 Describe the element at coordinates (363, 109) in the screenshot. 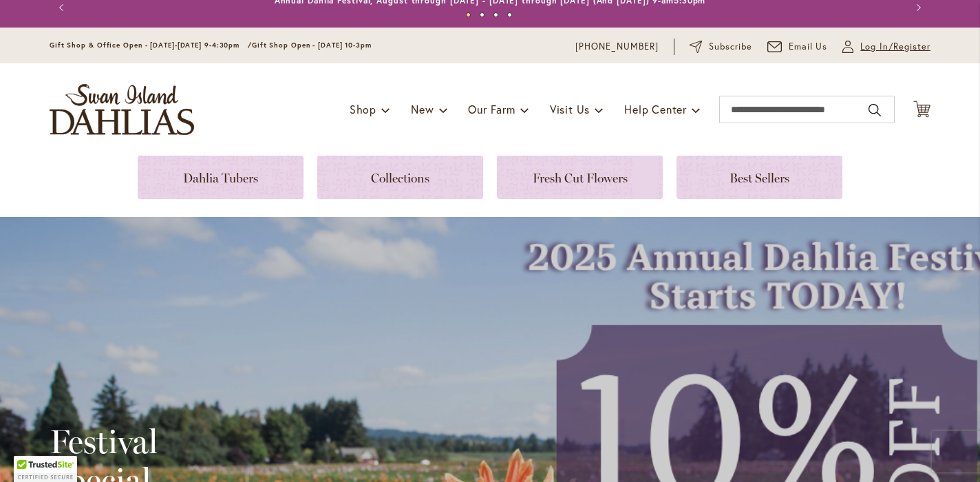

I see `span: Shop` at that location.